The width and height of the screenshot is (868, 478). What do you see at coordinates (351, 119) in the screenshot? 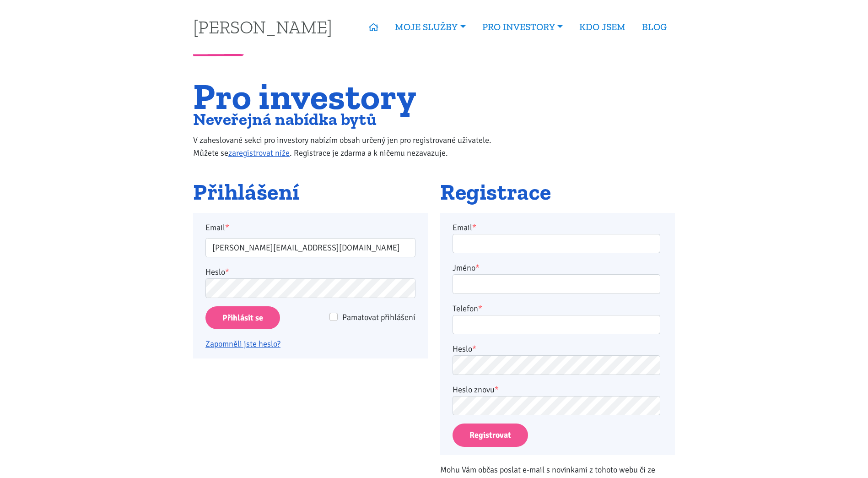
I see `h2: Neveřejná nabídka bytů` at bounding box center [351, 119].